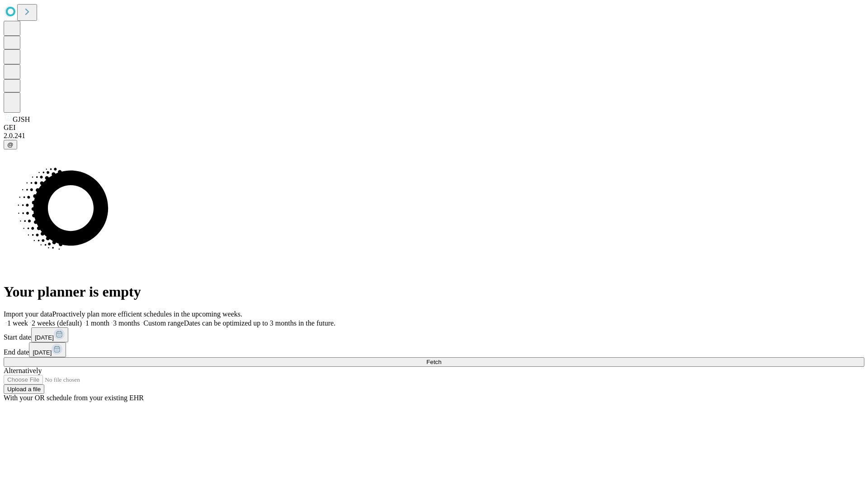 This screenshot has width=868, height=489. Describe the element at coordinates (97, 323) in the screenshot. I see `span: 1 month` at that location.